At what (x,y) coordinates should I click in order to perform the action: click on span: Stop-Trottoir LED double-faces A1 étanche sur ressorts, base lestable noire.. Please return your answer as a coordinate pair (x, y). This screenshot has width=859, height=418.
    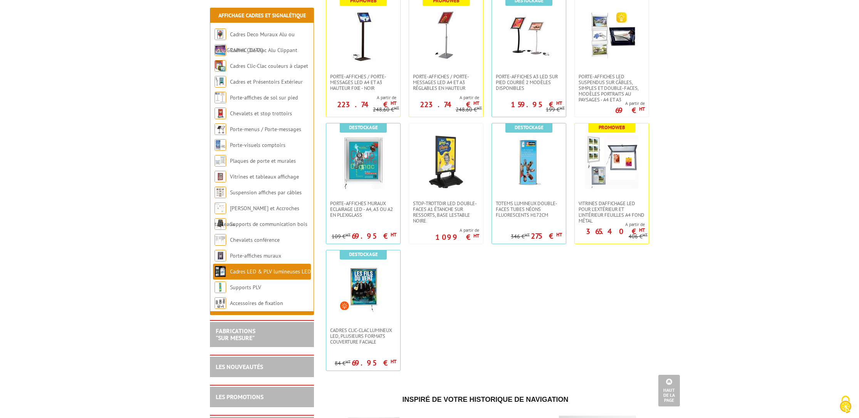
    Looking at the image, I should click on (446, 212).